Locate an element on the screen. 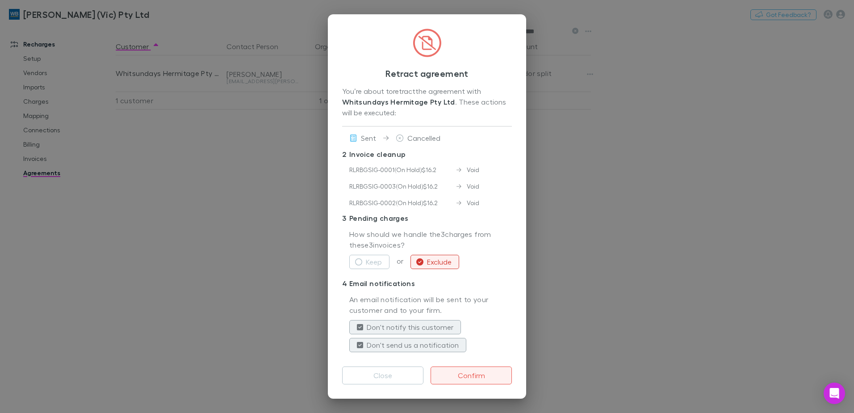  div: You’re about to retract the agreement with . These actions will be executed: is located at coordinates (427, 102).